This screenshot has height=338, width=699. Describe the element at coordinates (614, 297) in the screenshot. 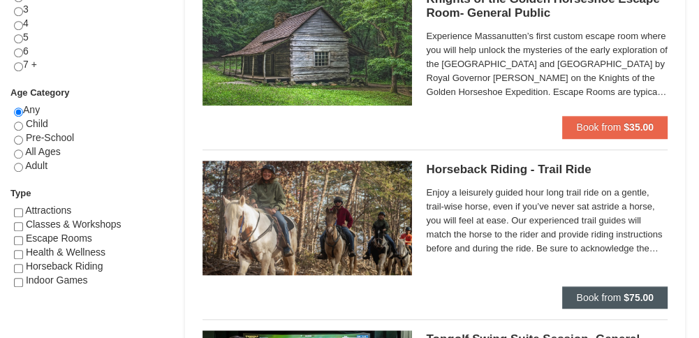

I see `button: Book from $75.00` at that location.